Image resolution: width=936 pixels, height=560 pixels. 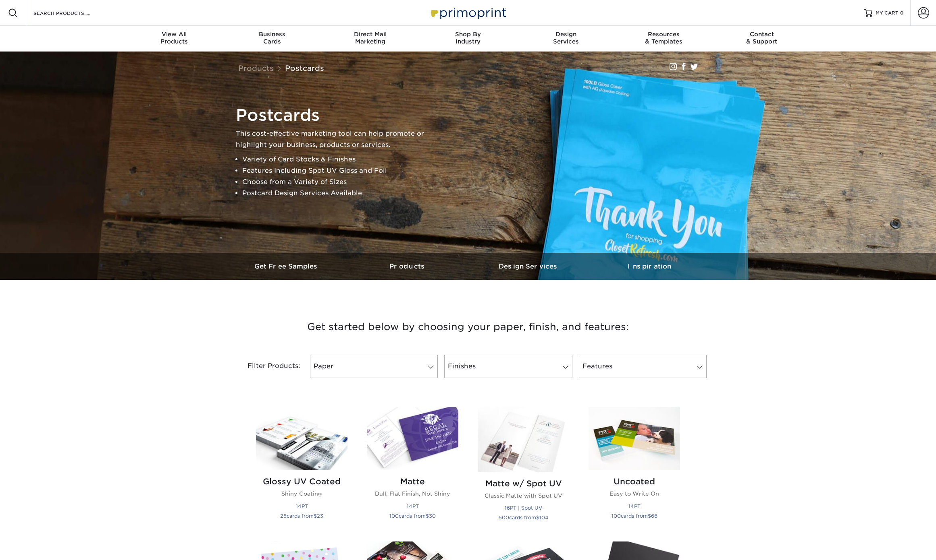 I want to click on li: Postcard Design Services Available, so click(x=340, y=193).